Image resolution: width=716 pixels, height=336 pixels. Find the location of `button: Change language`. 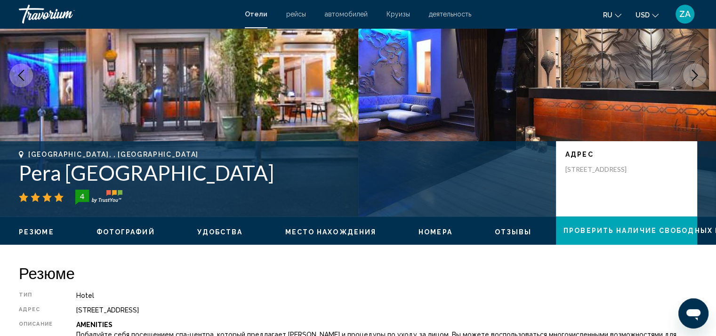

button: Change language is located at coordinates (612, 15).